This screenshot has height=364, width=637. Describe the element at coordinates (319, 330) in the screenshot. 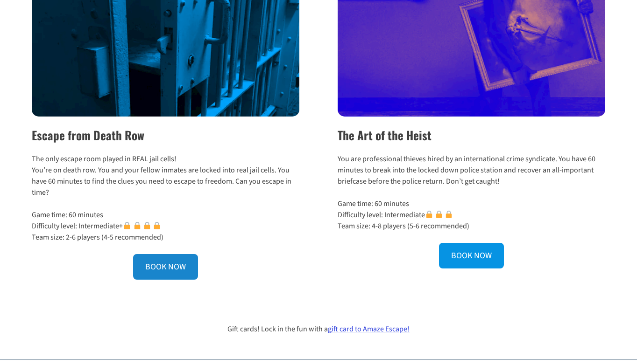

I see `p: Gift cards! Lock in the fun with a` at that location.